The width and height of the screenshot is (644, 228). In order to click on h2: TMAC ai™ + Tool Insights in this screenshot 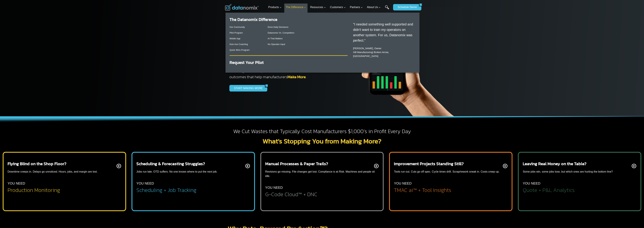, I will do `click(422, 190)`.